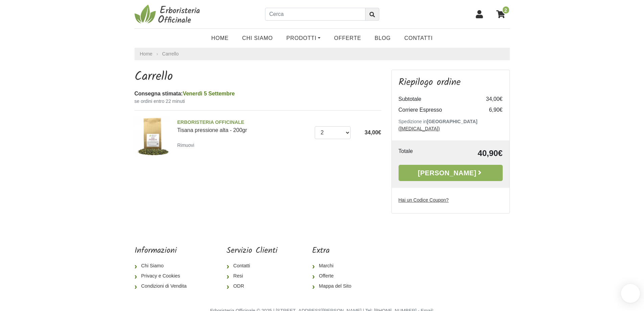 The width and height of the screenshot is (644, 311). I want to click on span: 34,00€, so click(373, 132).